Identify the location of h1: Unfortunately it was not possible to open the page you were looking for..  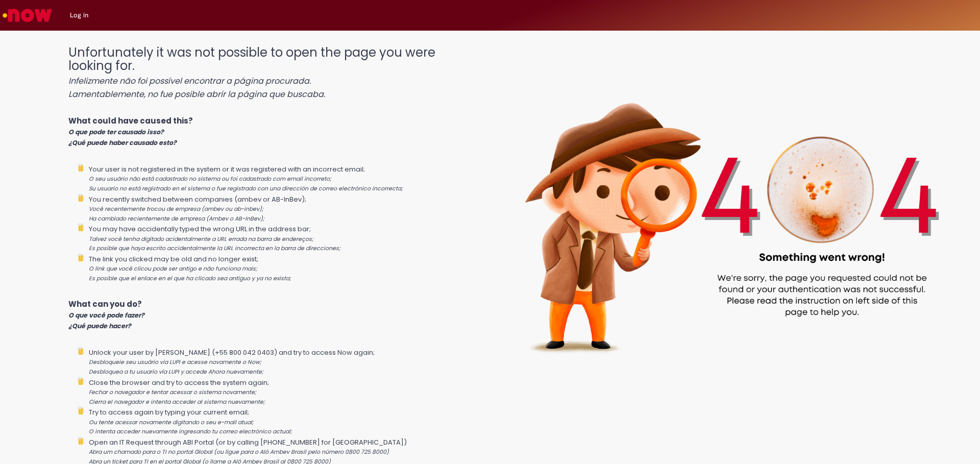
(273, 73).